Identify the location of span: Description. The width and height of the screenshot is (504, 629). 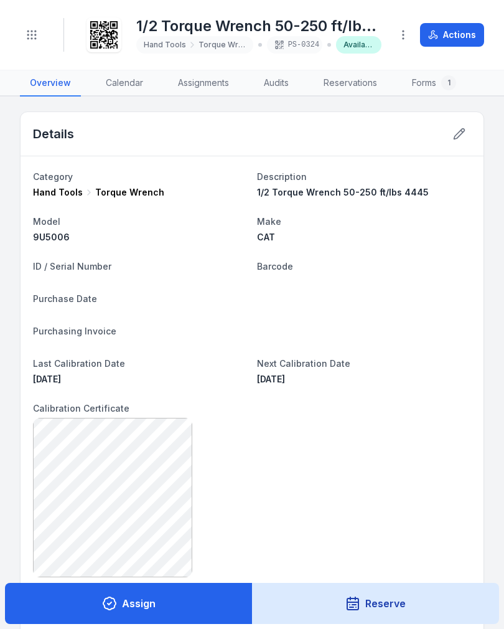
(282, 176).